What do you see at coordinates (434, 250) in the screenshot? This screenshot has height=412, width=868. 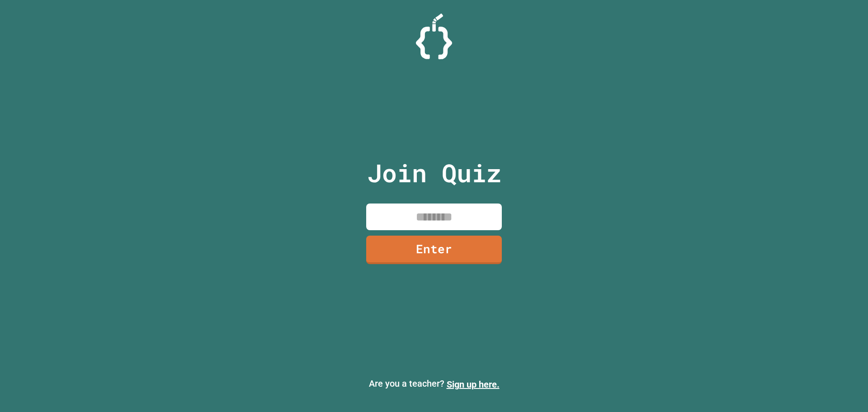 I see `a: Enter` at bounding box center [434, 250].